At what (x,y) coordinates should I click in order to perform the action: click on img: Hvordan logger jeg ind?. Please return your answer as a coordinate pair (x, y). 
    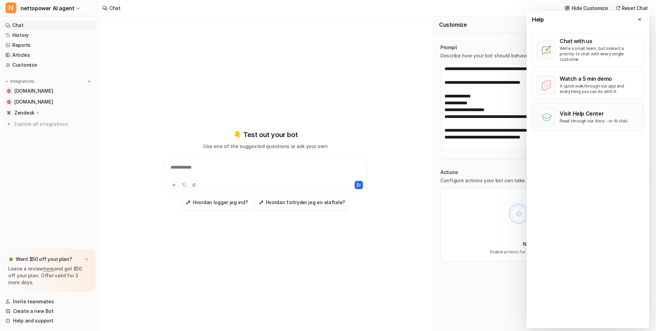
    Looking at the image, I should click on (188, 202).